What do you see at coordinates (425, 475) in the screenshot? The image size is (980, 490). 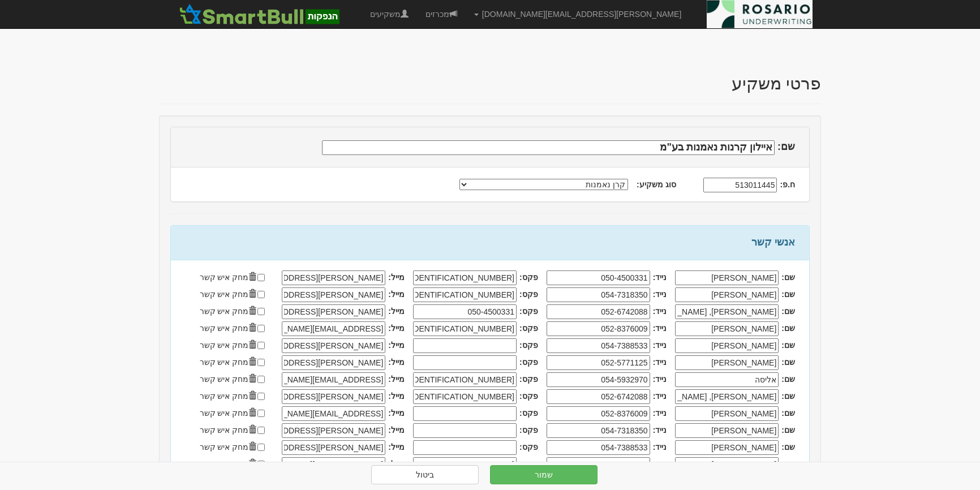 I see `a: ביטול` at bounding box center [425, 475].